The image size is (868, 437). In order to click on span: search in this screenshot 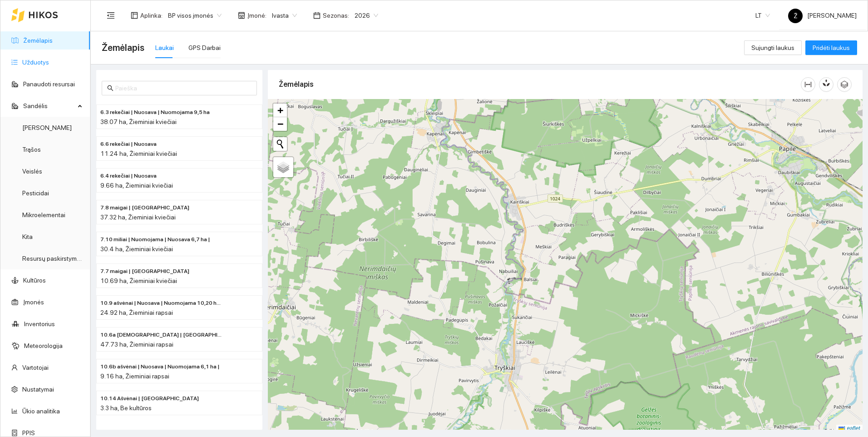, I will do `click(110, 88)`.